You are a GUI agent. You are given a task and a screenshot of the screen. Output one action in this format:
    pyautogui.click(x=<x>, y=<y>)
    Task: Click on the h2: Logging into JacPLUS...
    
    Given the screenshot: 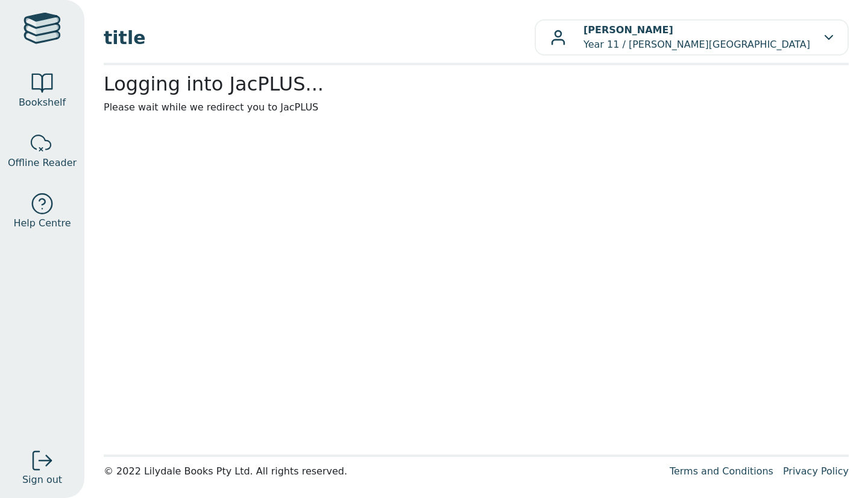 What is the action you would take?
    pyautogui.click(x=477, y=84)
    